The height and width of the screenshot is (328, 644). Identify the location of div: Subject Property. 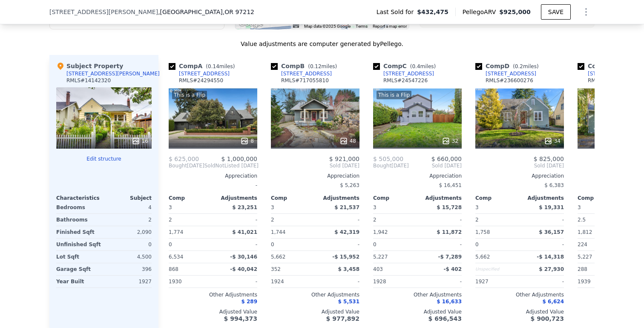
(90, 66).